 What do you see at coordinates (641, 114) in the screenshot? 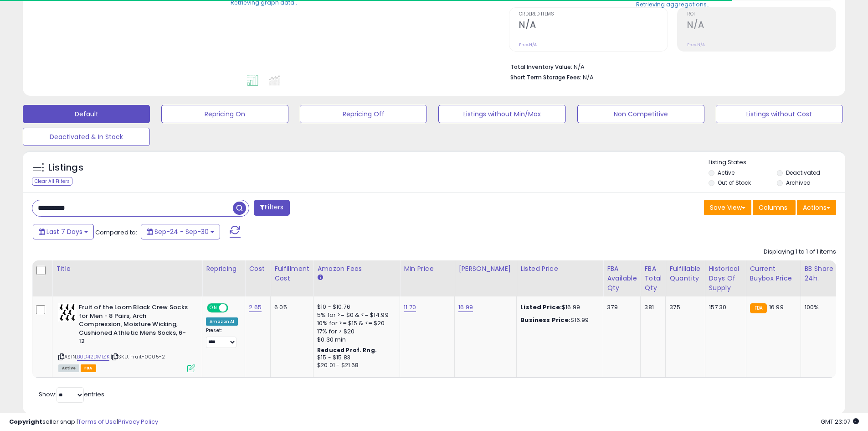
I see `button: Non Competitive` at bounding box center [641, 114].